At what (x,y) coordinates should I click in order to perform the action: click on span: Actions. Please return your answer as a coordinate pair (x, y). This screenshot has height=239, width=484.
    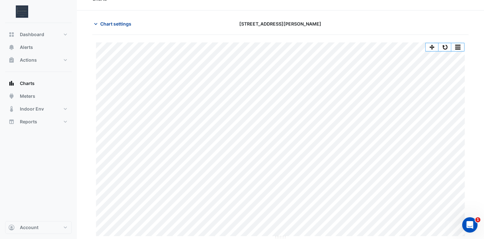
    Looking at the image, I should click on (28, 60).